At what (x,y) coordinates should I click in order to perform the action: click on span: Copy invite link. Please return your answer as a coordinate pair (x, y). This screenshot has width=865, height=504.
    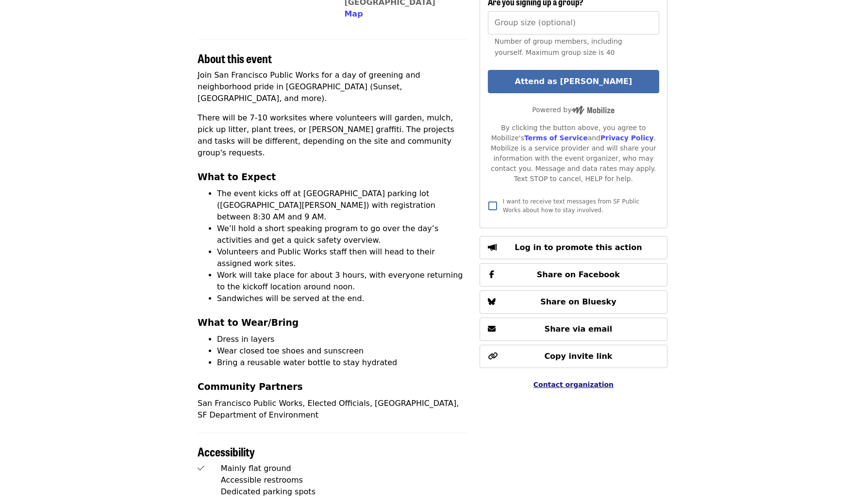
    Looking at the image, I should click on (579, 356).